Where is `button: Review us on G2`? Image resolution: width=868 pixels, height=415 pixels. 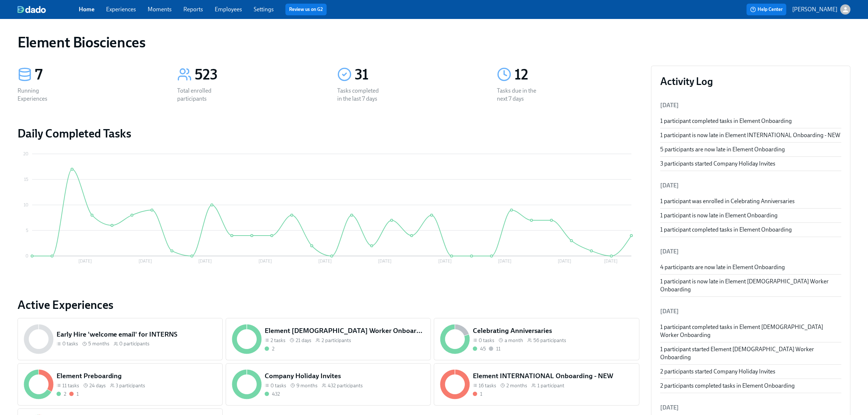
button: Review us on G2 is located at coordinates (306, 9).